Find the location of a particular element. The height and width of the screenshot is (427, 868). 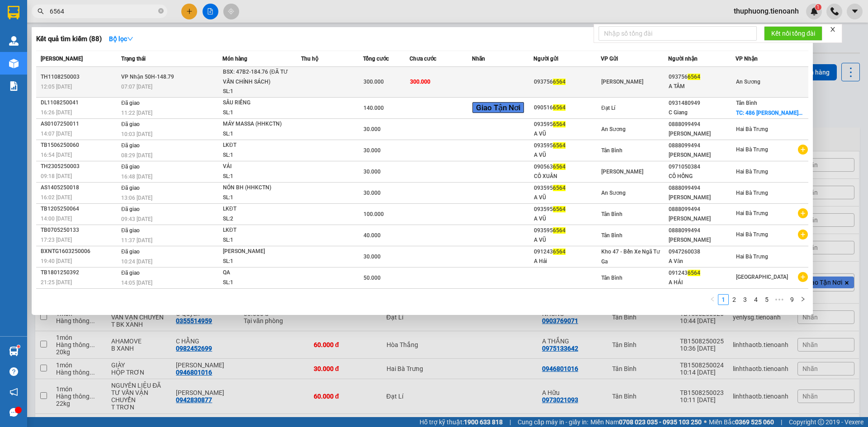

li: 9 is located at coordinates (792, 300).